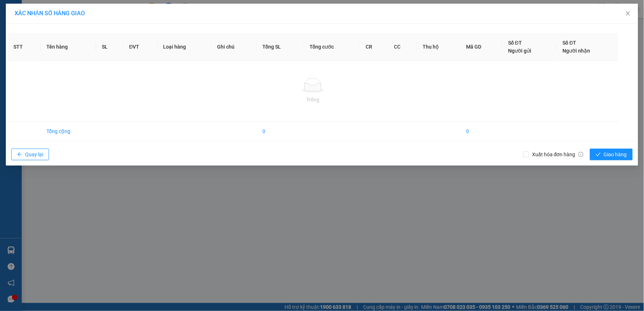 The image size is (644, 311). I want to click on span: Người gửi, so click(520, 51).